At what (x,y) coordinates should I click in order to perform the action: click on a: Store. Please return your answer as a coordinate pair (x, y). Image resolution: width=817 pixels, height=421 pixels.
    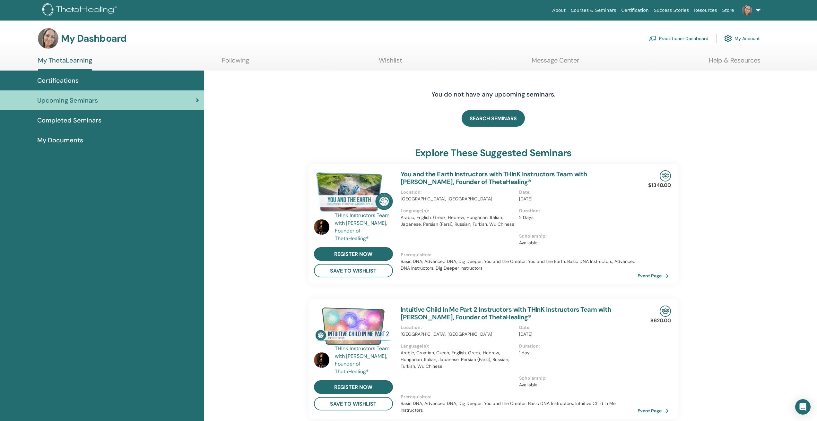
    Looking at the image, I should click on (728, 10).